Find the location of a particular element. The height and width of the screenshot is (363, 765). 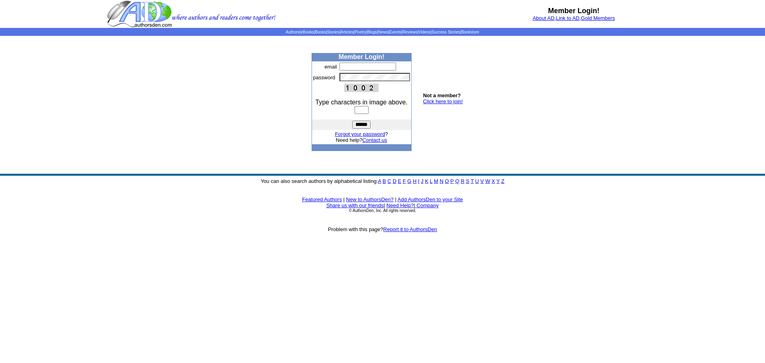

a: L is located at coordinates (431, 181).